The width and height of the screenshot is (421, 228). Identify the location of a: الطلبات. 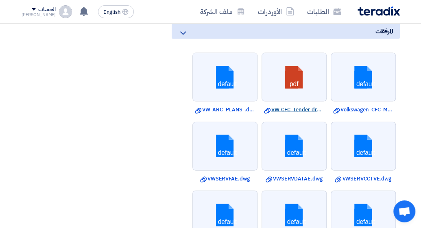
(324, 11).